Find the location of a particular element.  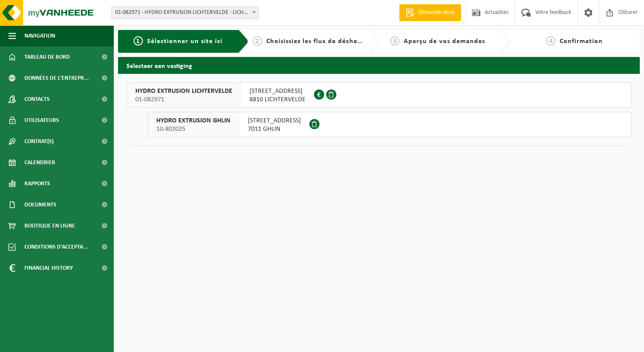

span: Navigation is located at coordinates (40, 36).